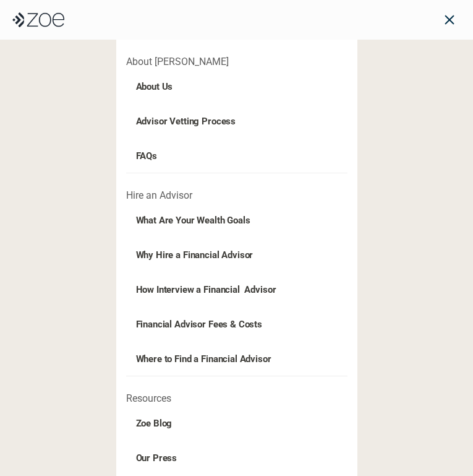 The image size is (473, 476). What do you see at coordinates (157, 458) in the screenshot?
I see `p: Our Press` at bounding box center [157, 458].